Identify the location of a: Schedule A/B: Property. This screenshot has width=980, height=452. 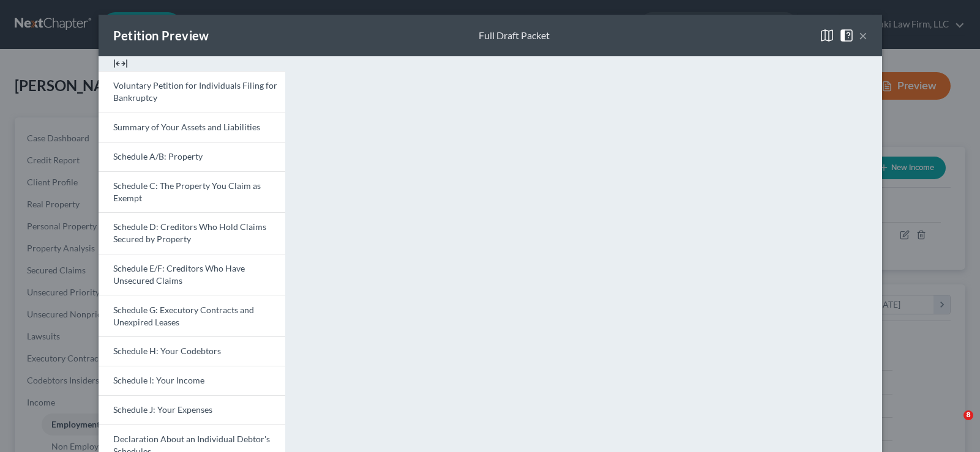
(191, 157).